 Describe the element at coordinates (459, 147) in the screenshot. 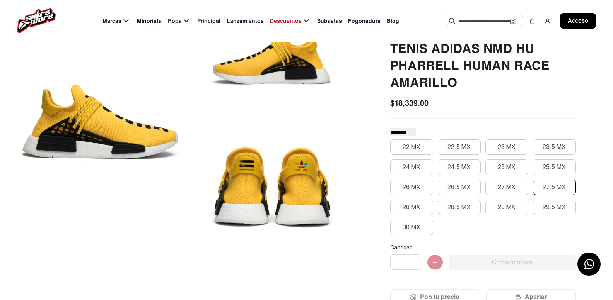

I see `button: 22.5 MX` at that location.